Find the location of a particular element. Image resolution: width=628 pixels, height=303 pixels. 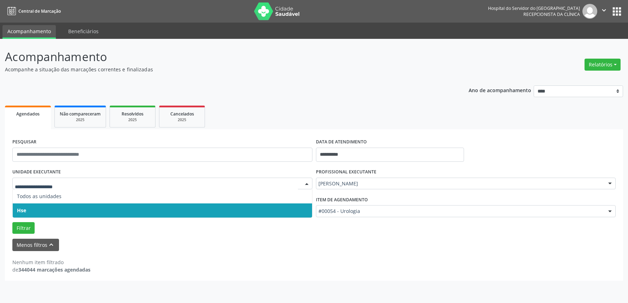

label: PESQUISAR is located at coordinates (24, 142).